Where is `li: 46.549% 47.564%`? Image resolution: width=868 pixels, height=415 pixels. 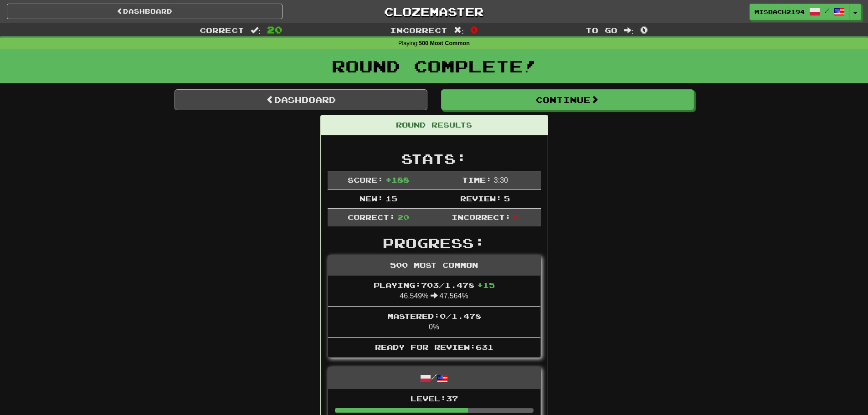 li: 46.549% 47.564% is located at coordinates (434, 291).